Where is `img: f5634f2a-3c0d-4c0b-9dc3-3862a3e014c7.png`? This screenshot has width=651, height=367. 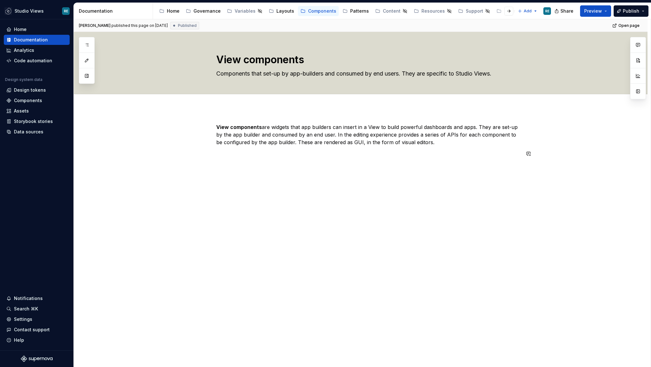
img: f5634f2a-3c0d-4c0b-9dc3-3862a3e014c7.png is located at coordinates (8, 11).